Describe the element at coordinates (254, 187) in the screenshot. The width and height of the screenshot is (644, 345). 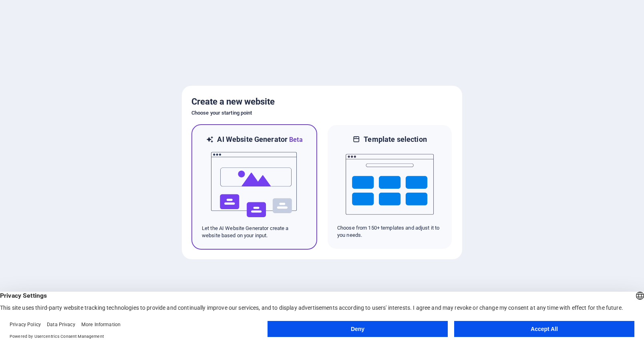
I see `div: AI Website GeneratorBetaaiLet the AI Website Generator create a website based on your input.` at that location.